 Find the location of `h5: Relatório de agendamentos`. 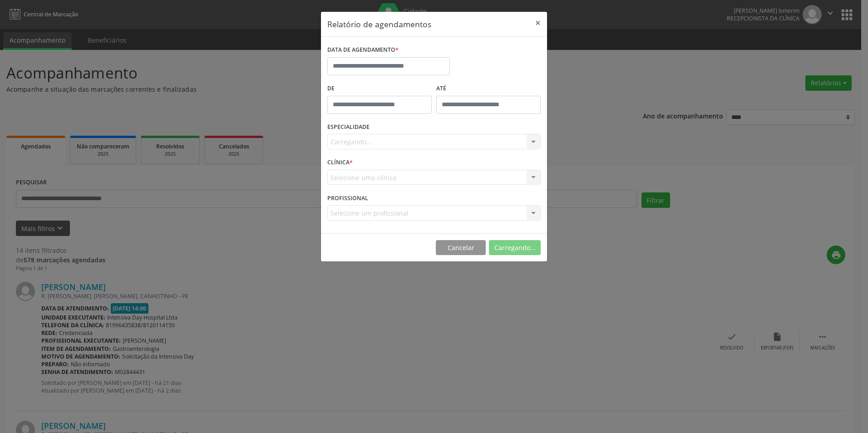

h5: Relatório de agendamentos is located at coordinates (379, 24).